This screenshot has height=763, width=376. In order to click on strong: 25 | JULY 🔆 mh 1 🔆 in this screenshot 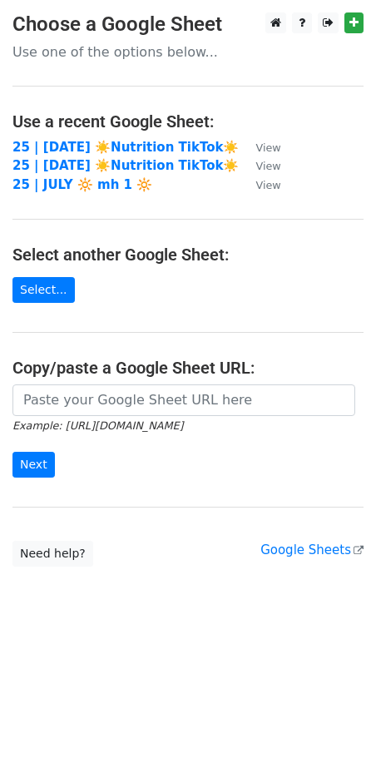, I will do `click(82, 185)`.